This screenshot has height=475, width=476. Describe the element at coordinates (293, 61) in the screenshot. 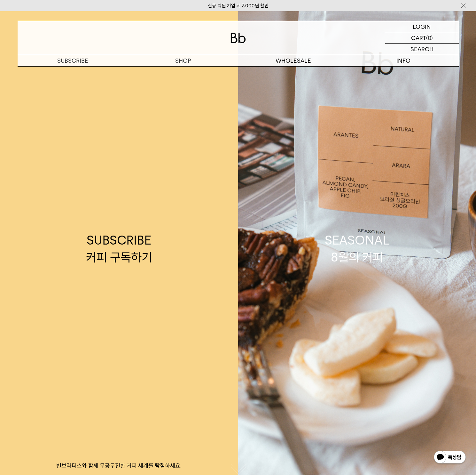

I see `p: WHOLESALE` at that location.